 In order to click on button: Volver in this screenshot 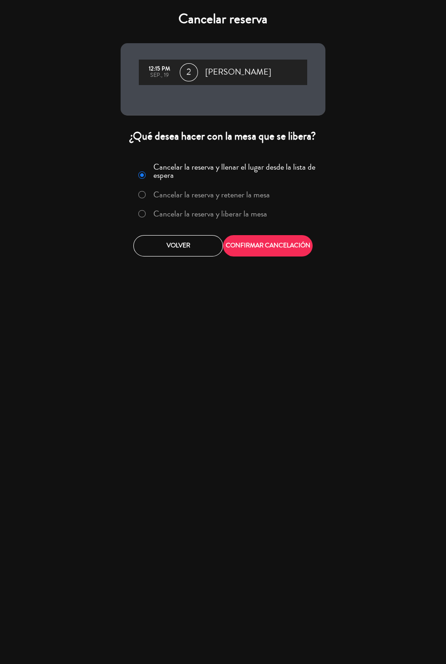, I will do `click(178, 246)`.